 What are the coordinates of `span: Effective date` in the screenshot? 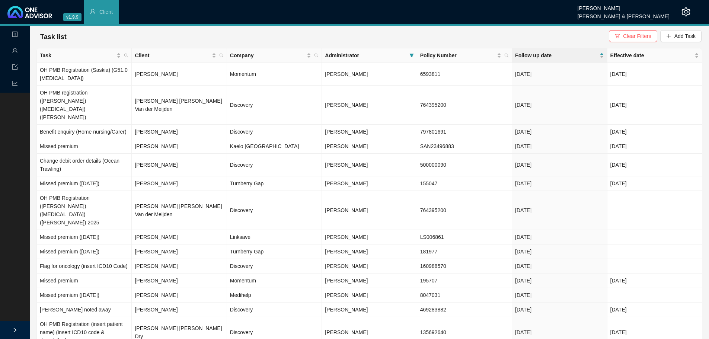 It's located at (652, 55).